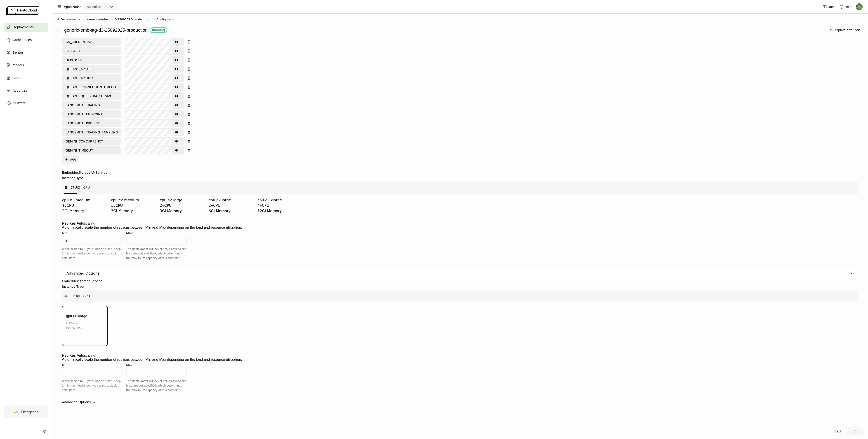 Image resolution: width=868 pixels, height=439 pixels. What do you see at coordinates (828, 7) in the screenshot?
I see `a: Docs` at bounding box center [828, 7].